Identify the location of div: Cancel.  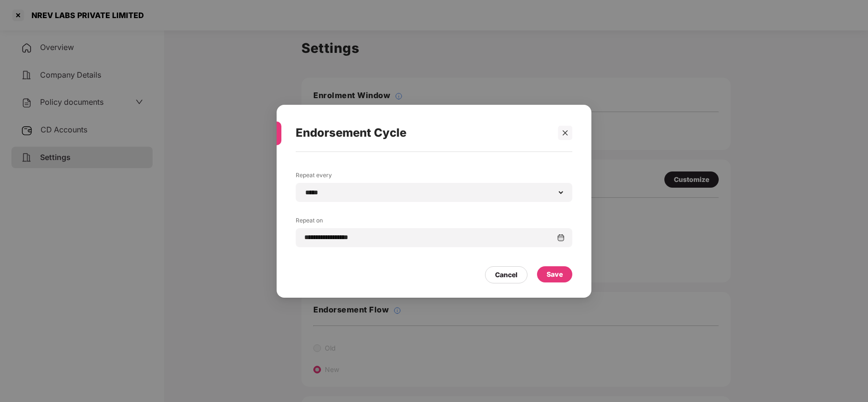
(506, 274).